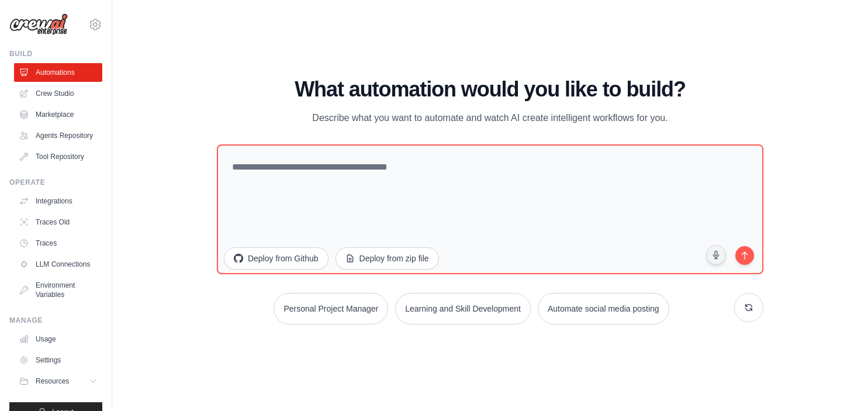  Describe the element at coordinates (387, 258) in the screenshot. I see `button: Deploy from zip file` at that location.